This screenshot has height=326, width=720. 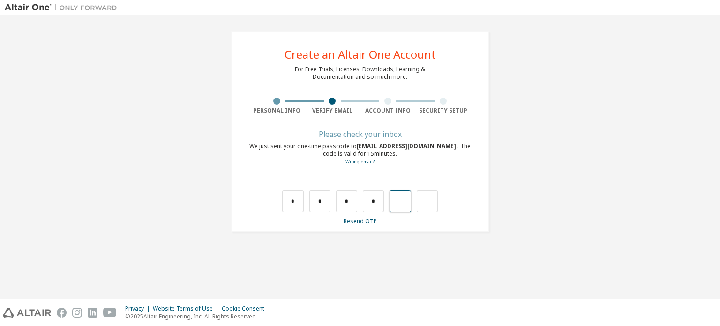 What do you see at coordinates (360, 73) in the screenshot?
I see `div: For Free Trials, Licenses, Downloads, Learning & Documentation and so much more.` at bounding box center [360, 73].